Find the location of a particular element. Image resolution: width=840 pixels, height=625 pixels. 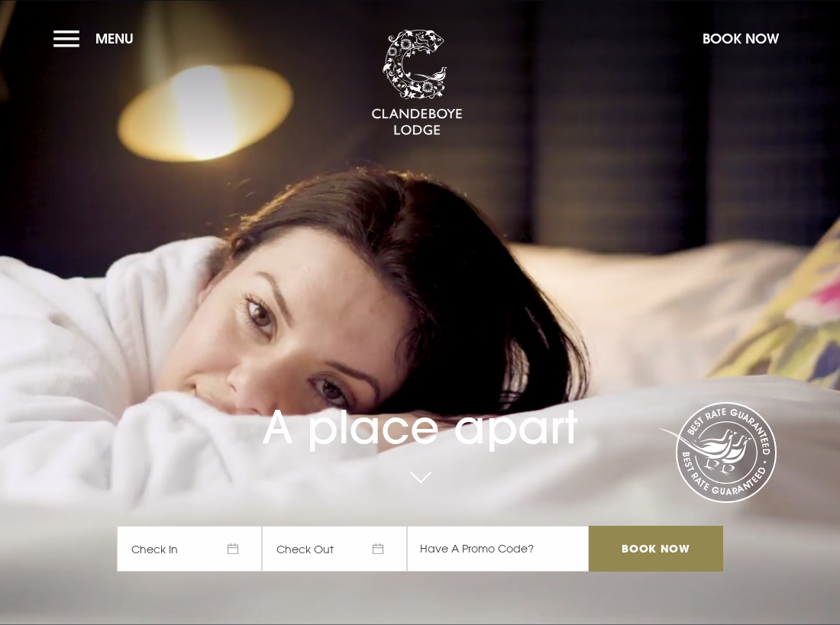

input: Book Now is located at coordinates (656, 549).